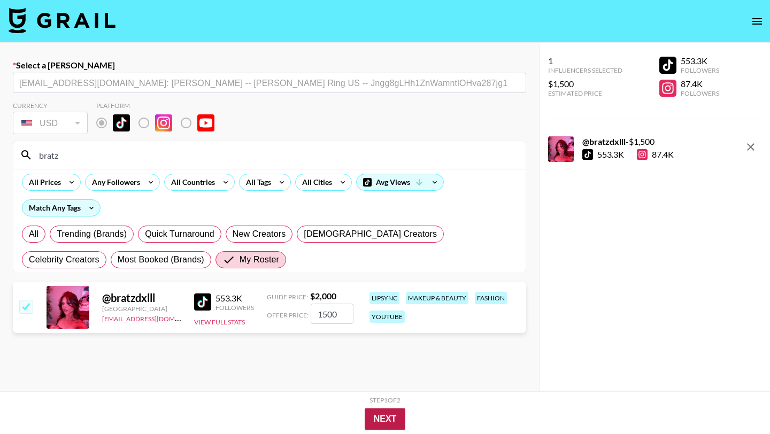  Describe the element at coordinates (585, 84) in the screenshot. I see `div: $1,500` at that location.